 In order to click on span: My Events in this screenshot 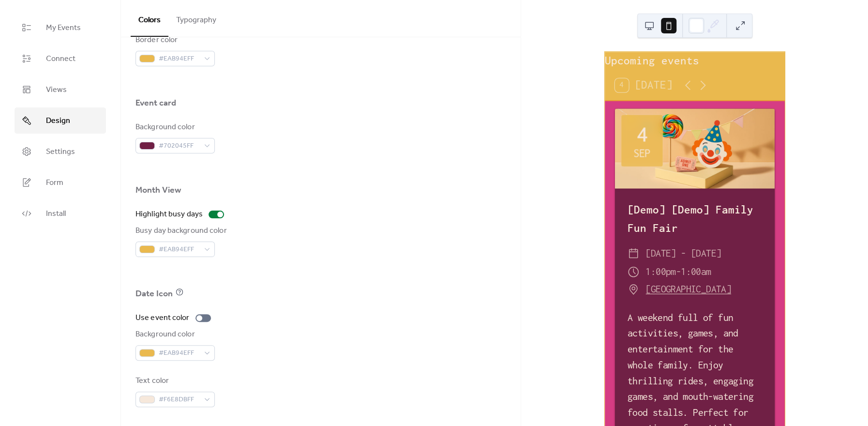, I will do `click(63, 28)`.